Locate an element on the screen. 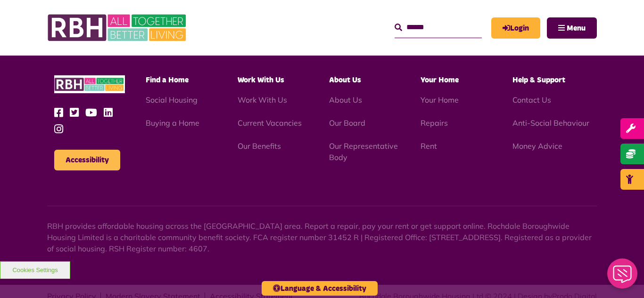  span: Your Home is located at coordinates (440, 80).